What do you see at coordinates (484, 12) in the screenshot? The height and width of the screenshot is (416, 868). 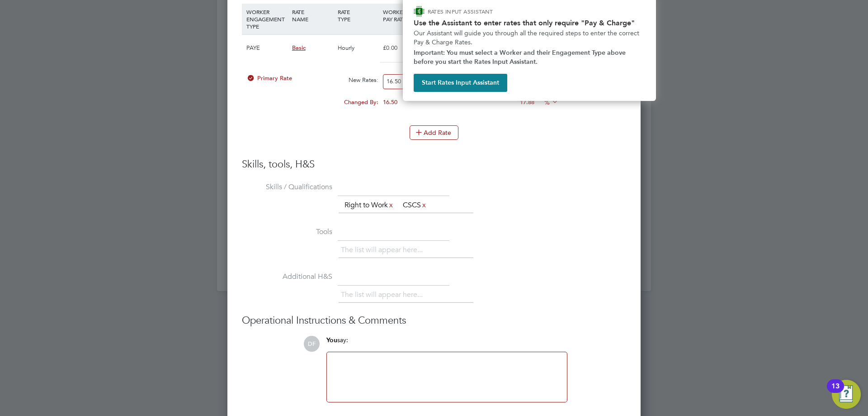 I see `p: RATES INPUT ASSISTANT` at bounding box center [484, 12].